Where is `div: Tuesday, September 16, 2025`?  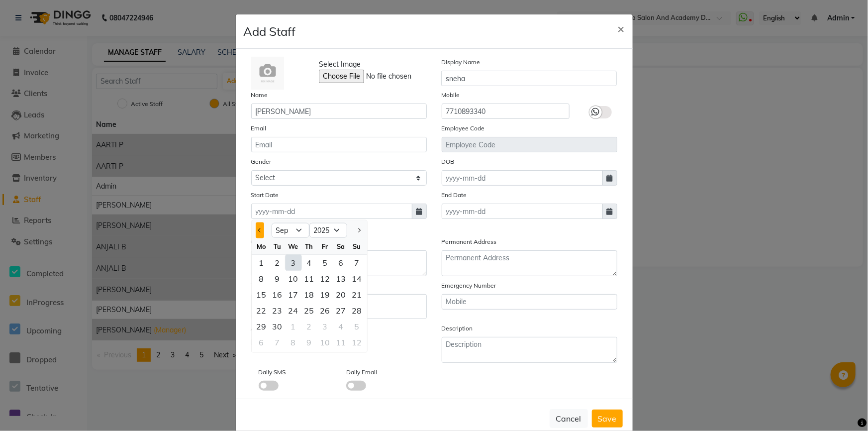 div: Tuesday, September 16, 2025 is located at coordinates (278, 295).